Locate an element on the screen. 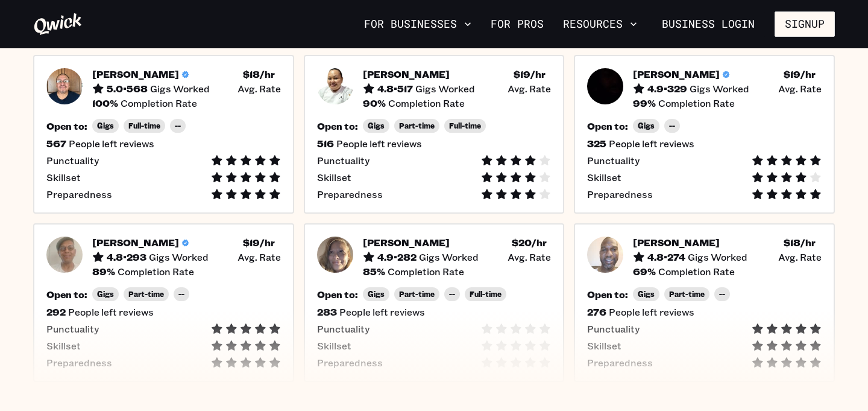 The image size is (868, 411). h5: 5.0 • 568 is located at coordinates (128, 89).